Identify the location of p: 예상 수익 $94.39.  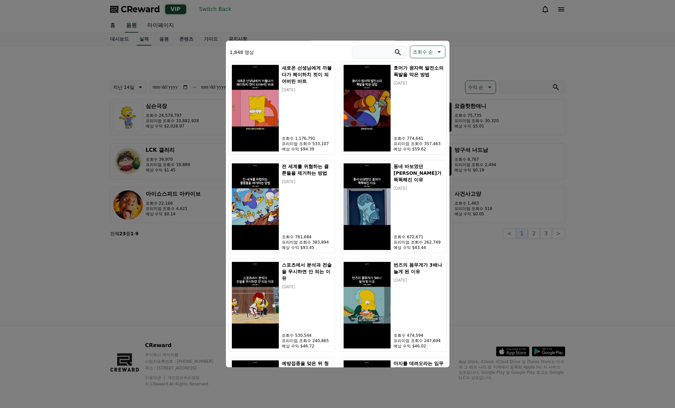
(307, 149).